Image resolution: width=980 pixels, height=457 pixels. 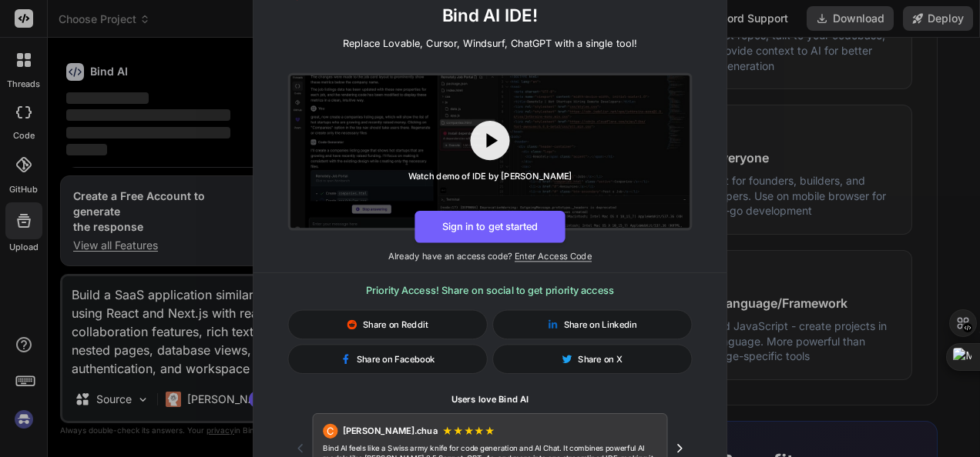 What do you see at coordinates (553, 256) in the screenshot?
I see `span: Enter Access Code` at bounding box center [553, 256].